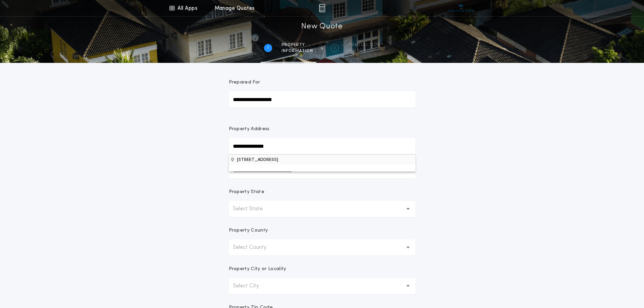 This screenshot has height=308, width=644. I want to click on img: vs-icon, so click(460, 8).